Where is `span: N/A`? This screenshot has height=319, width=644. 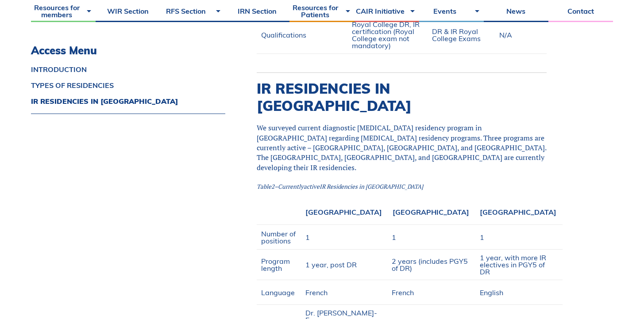 span: N/A is located at coordinates (505, 35).